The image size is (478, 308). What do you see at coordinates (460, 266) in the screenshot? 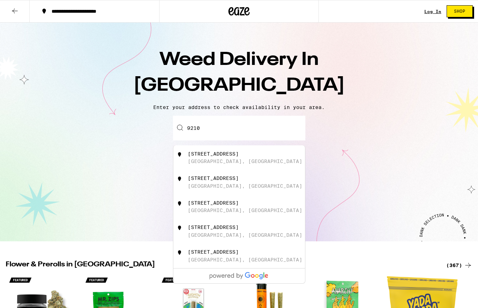
I see `a: (367)` at bounding box center [460, 266].